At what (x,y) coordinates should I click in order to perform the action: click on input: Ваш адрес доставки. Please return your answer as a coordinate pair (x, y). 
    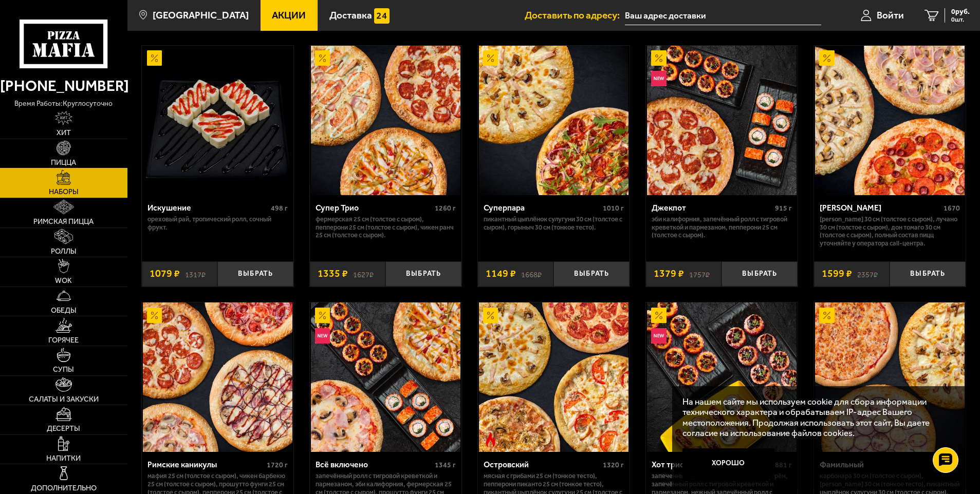
    Looking at the image, I should click on (723, 16).